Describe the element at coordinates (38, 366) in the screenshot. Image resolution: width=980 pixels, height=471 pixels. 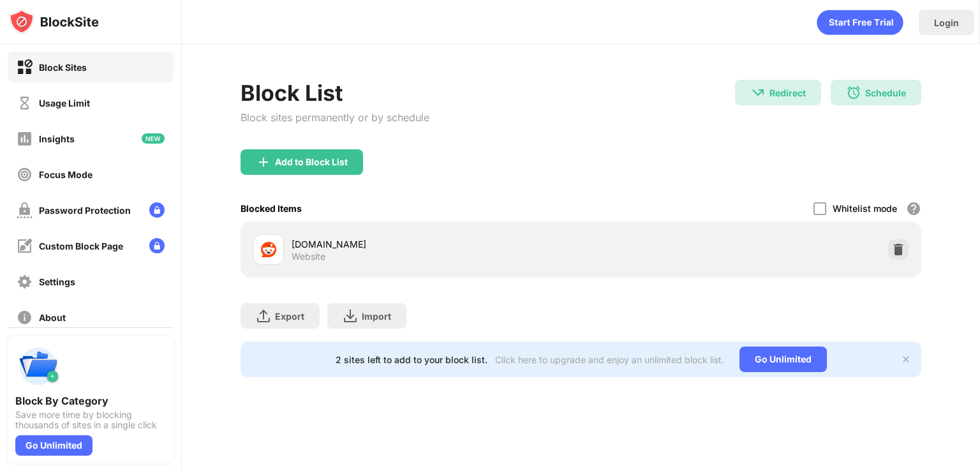
I see `img: push-categories.svg` at that location.